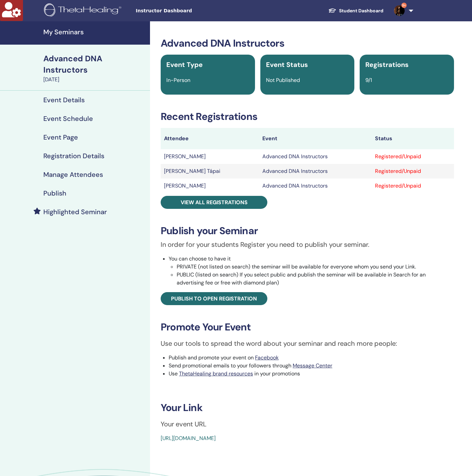  Describe the element at coordinates (404, 6) in the screenshot. I see `span: 9+` at that location.